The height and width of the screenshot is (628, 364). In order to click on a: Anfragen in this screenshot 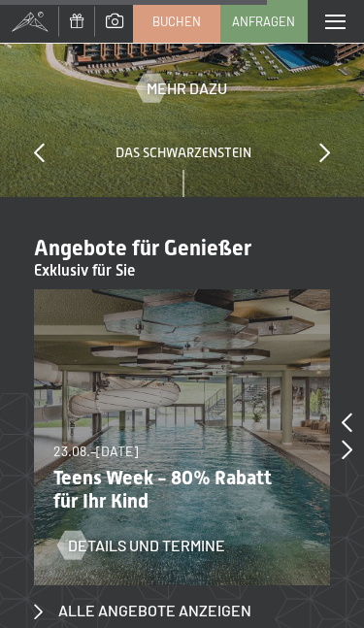, I will do `click(264, 21)`.